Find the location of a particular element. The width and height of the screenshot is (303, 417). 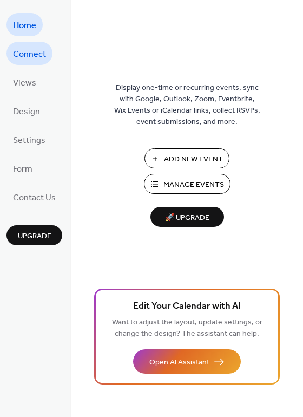

a: Home is located at coordinates (24, 24).